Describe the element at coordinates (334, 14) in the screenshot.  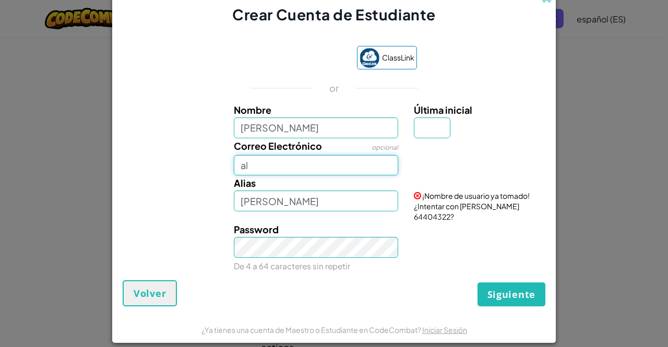
I see `span: Crear Cuenta de Estudiante` at that location.